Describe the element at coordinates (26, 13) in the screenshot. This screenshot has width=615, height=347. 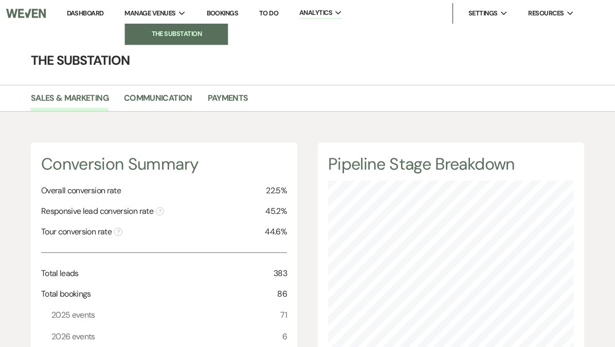
I see `img: Weven Logo` at that location.